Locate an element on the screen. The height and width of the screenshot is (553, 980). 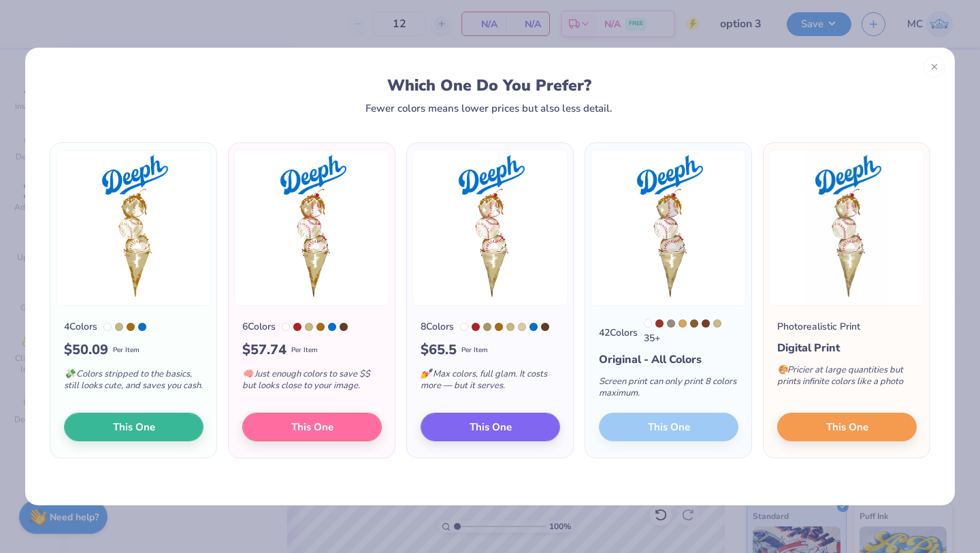
div: 8 Colors is located at coordinates (437, 326).